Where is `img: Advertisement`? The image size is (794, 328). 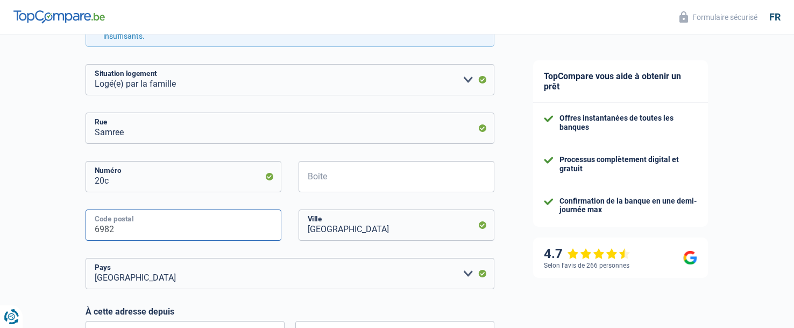 img: Advertisement is located at coordinates (3, 64).